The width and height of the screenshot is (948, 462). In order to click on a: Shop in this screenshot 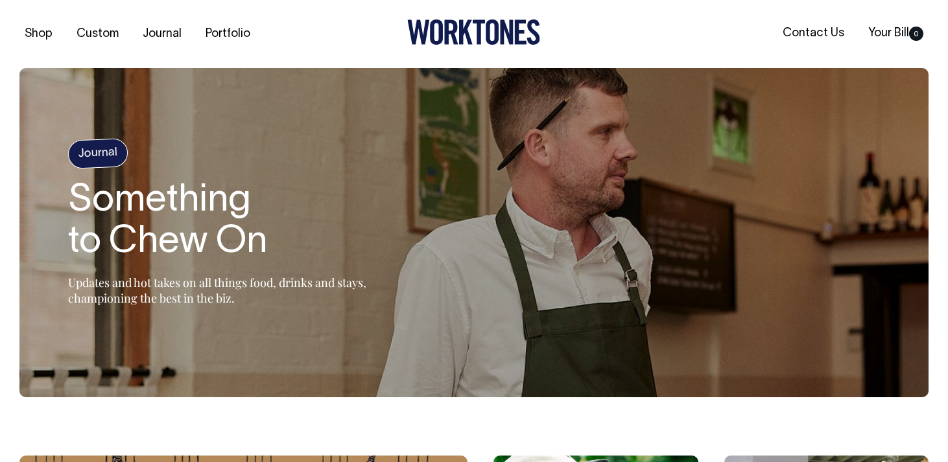, I will do `click(38, 34)`.